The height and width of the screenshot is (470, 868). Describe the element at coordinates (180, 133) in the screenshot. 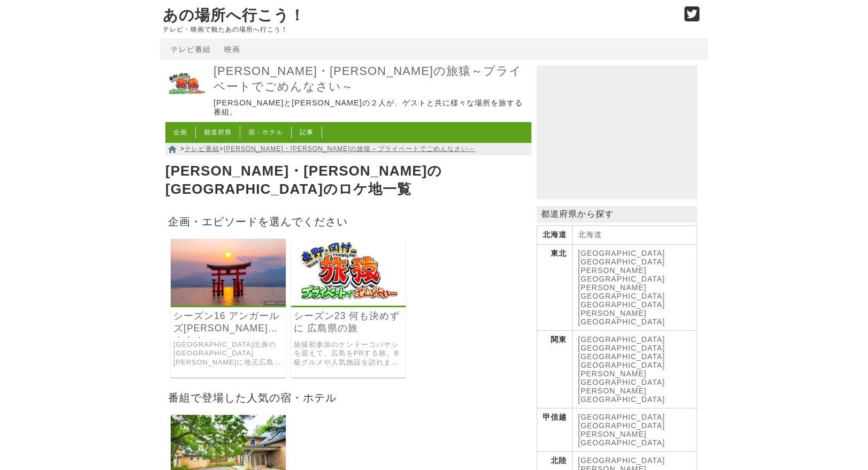

I see `a: 企画` at that location.